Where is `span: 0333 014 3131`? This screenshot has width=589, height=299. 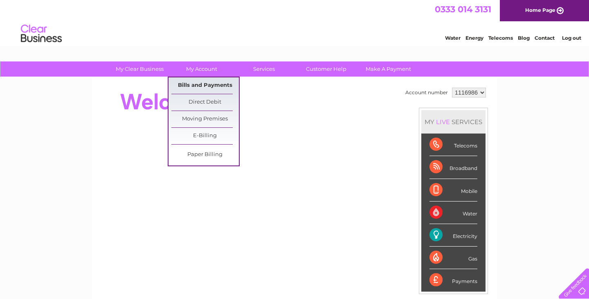 span: 0333 014 3131 is located at coordinates (463, 9).